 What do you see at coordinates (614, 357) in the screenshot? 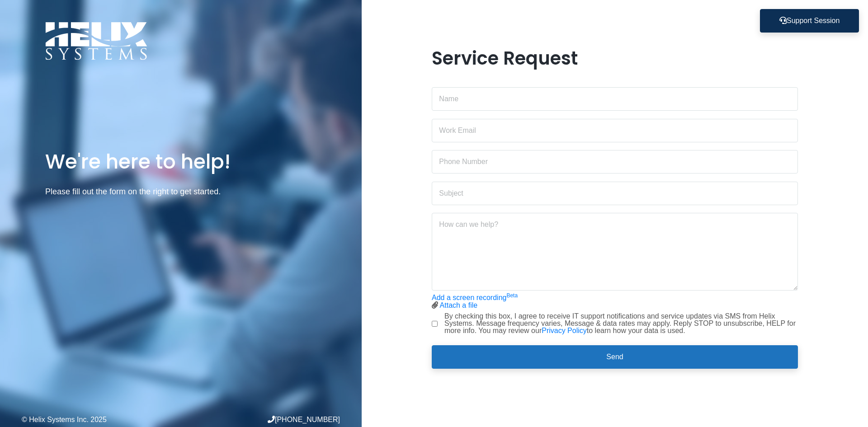
I see `button: Send` at bounding box center [614, 357].